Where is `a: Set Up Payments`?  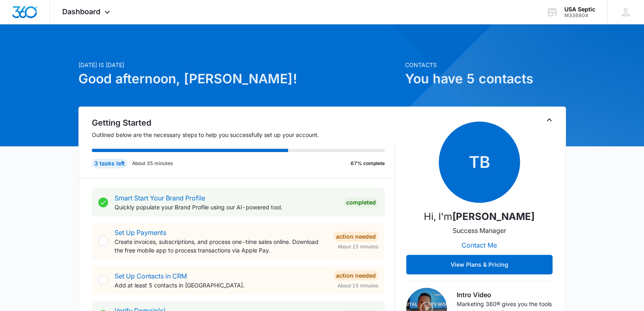
a: Set Up Payments is located at coordinates (140, 233).